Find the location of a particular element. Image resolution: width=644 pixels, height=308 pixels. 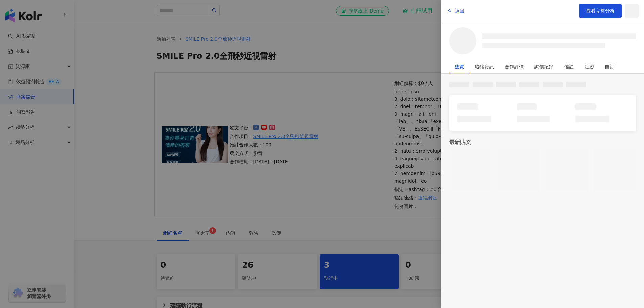

div: 最新貼文 is located at coordinates (542, 142).